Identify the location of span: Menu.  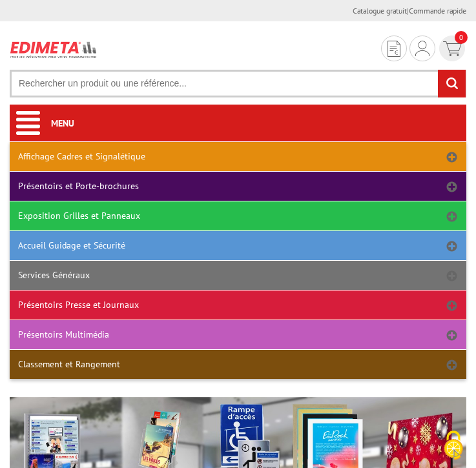
(62, 123).